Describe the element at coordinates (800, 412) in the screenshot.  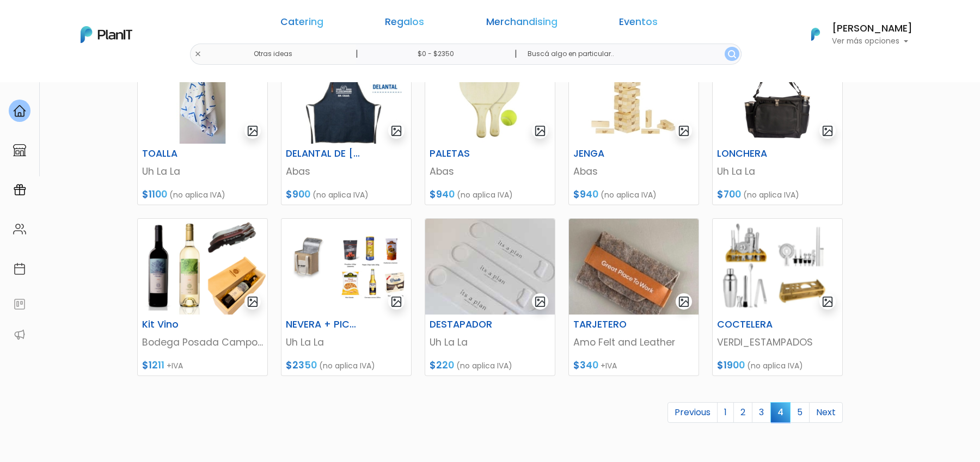
I see `a: 5` at that location.